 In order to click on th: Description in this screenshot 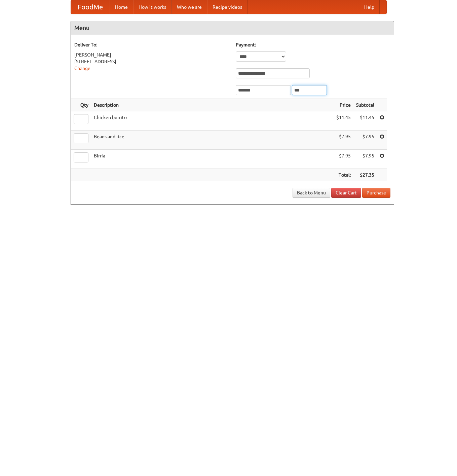, I will do `click(212, 105)`.